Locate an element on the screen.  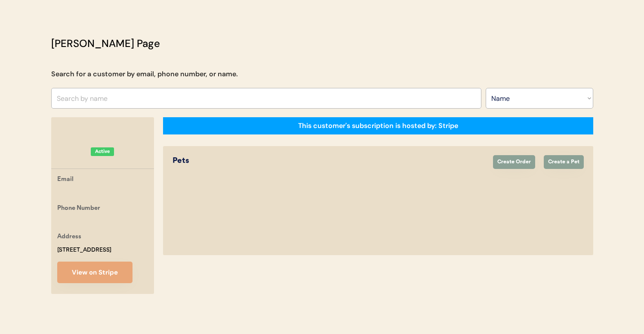
div: Search for a customer by email, phone number, or name. is located at coordinates (144, 74).